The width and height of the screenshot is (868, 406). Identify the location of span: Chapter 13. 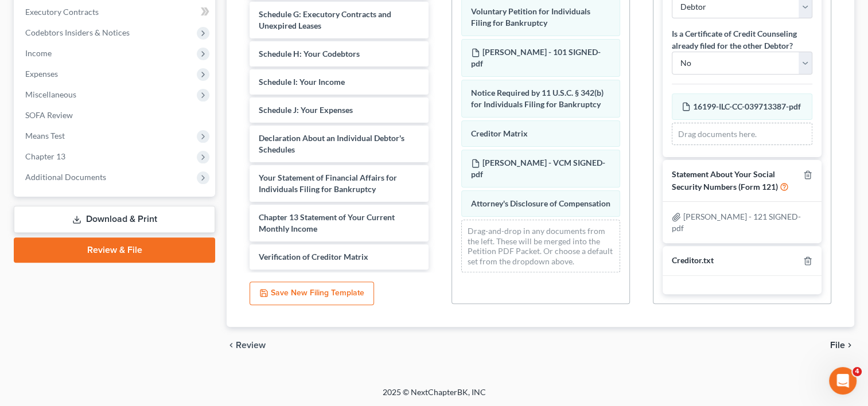
(45, 156).